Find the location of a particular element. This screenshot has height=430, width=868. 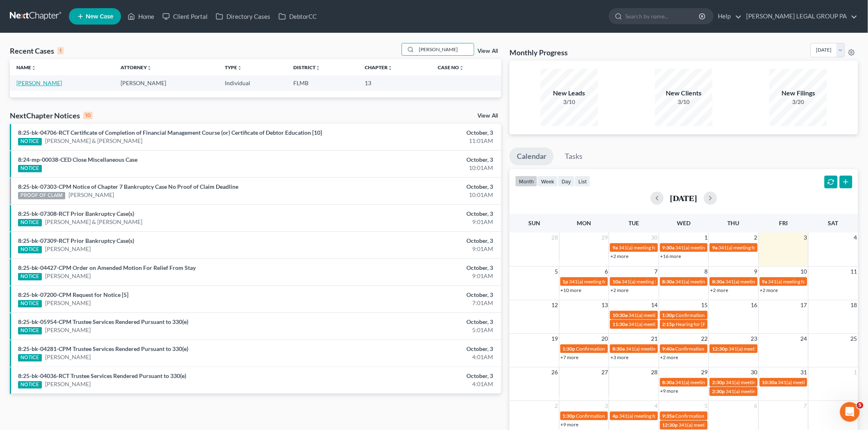

span: 12:30p is located at coordinates (720, 349).